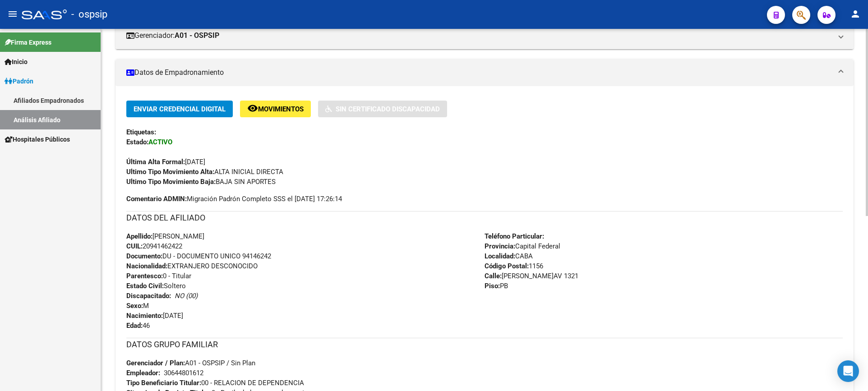  I want to click on span: ALTA INICIAL DIRECTA, so click(205, 172).